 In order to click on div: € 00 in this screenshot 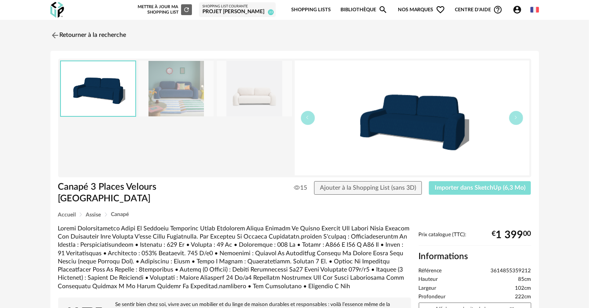, I will do `click(512, 235)`.